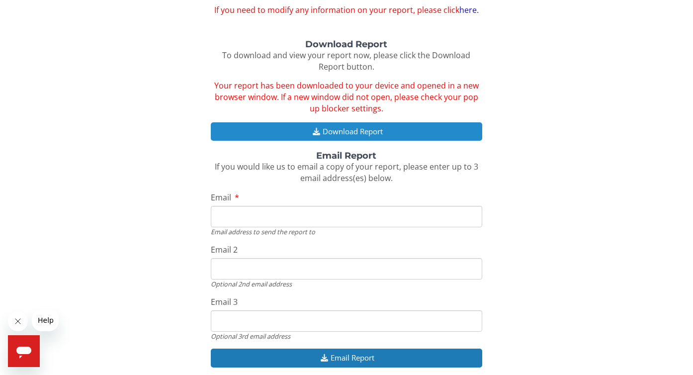 Image resolution: width=693 pixels, height=375 pixels. What do you see at coordinates (347, 97) in the screenshot?
I see `span: Your report has been downloaded to your device and opened in a new browser window. If a new windo...` at bounding box center [347, 97].